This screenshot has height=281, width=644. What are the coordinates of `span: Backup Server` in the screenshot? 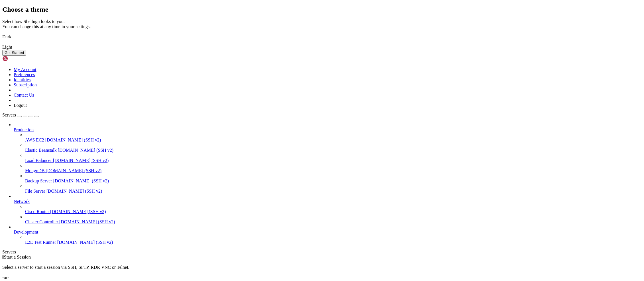 It's located at (39, 181).